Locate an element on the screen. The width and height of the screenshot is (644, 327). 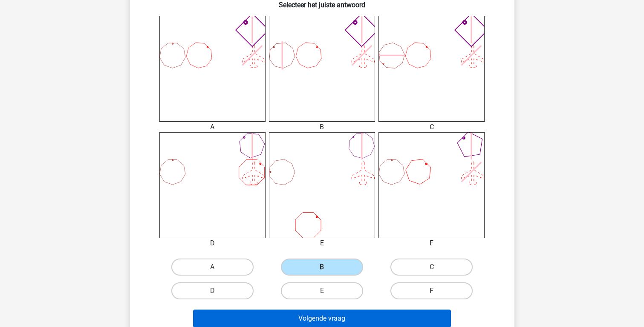
div: D is located at coordinates (212, 243).